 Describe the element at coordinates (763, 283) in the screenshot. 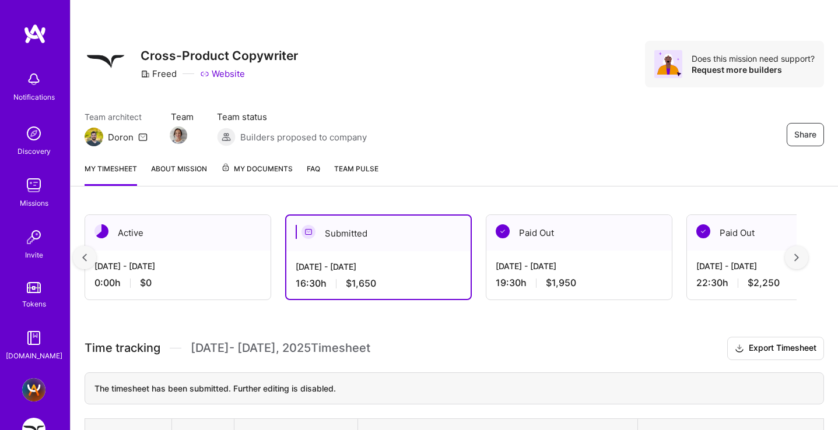

I see `span: $2,250` at that location.